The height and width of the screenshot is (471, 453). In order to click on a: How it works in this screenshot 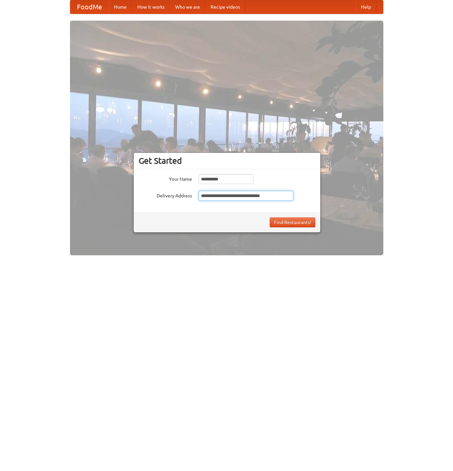, I will do `click(151, 7)`.